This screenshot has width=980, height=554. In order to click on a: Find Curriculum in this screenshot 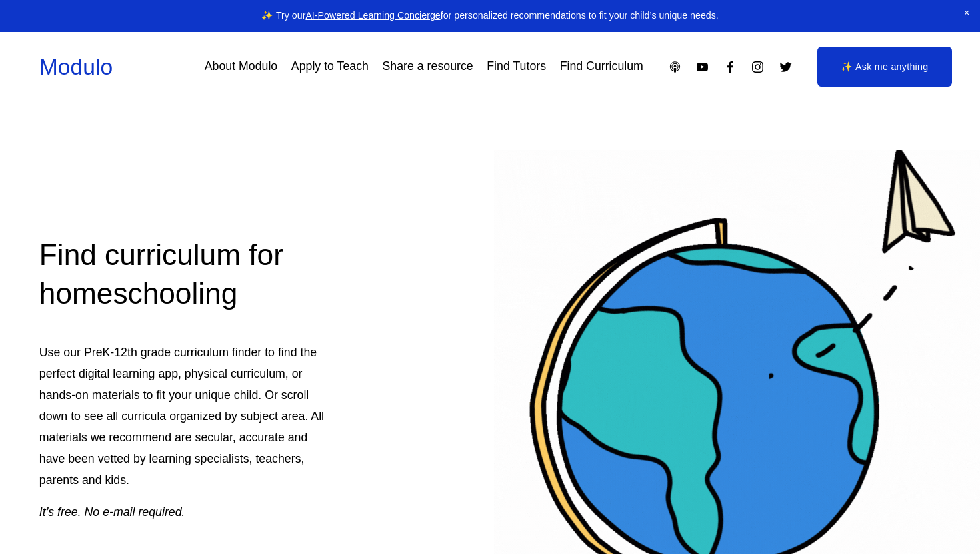, I will do `click(601, 67)`.